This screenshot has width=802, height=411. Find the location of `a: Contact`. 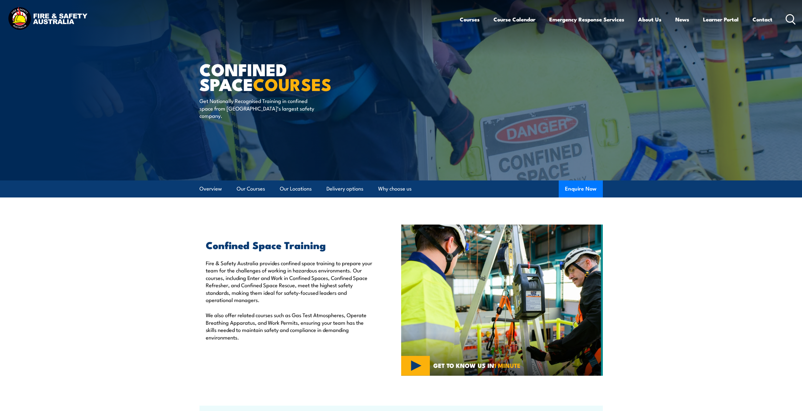

a: Contact is located at coordinates (762, 19).